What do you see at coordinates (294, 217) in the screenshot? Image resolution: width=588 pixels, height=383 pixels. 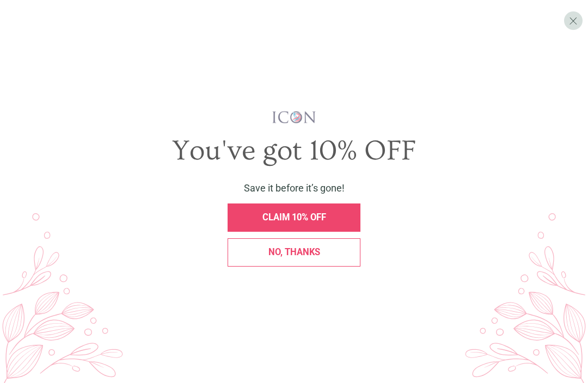 I see `span: CLAIM 10% OFF` at bounding box center [294, 217].